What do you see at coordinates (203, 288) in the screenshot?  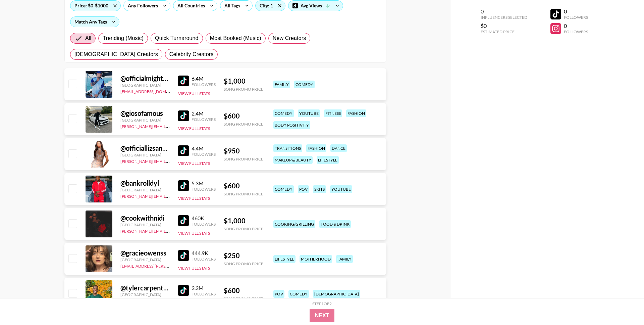 I see `div: 3.3M` at bounding box center [203, 288].